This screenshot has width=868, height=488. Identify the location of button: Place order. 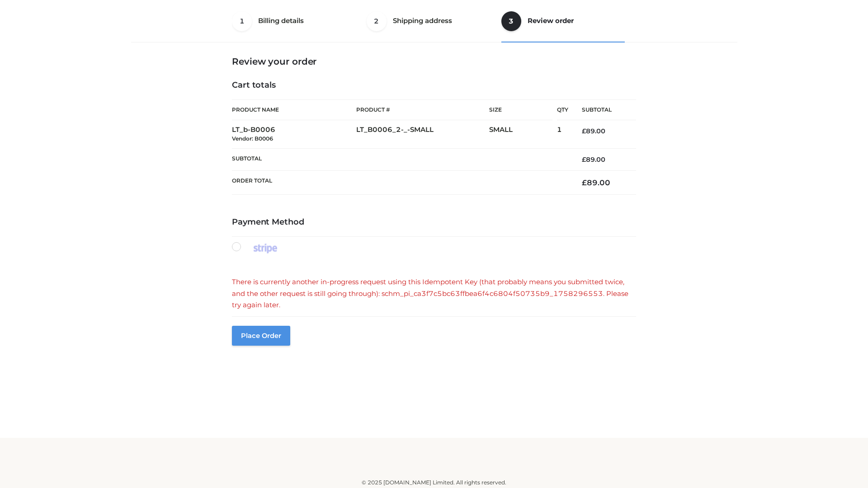
(261, 336).